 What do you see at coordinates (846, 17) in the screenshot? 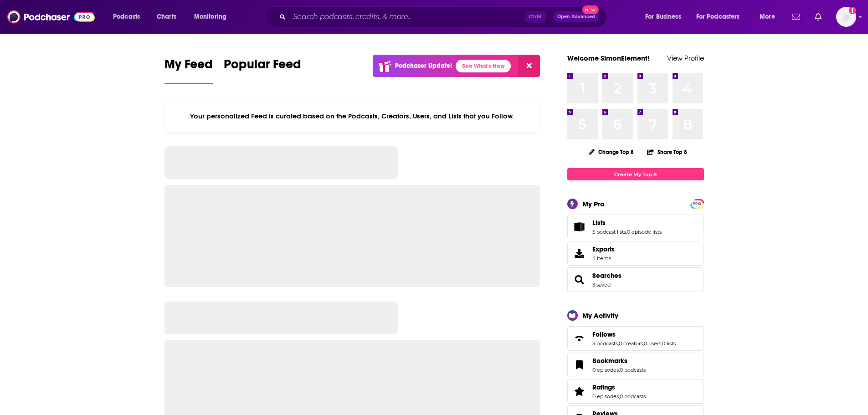
I see `img: User Profile` at bounding box center [846, 17].